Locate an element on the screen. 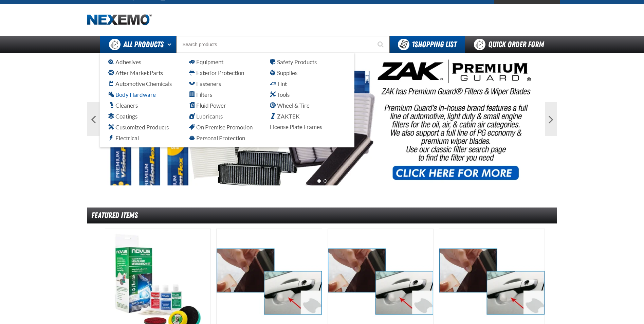  span: Personal Protection is located at coordinates (217, 138).